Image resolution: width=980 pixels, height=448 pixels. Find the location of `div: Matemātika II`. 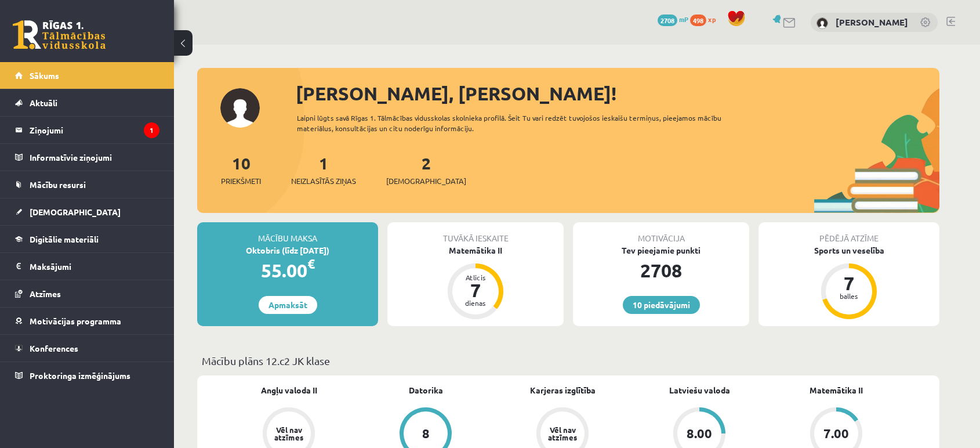

div: Matemātika II is located at coordinates (476, 250).